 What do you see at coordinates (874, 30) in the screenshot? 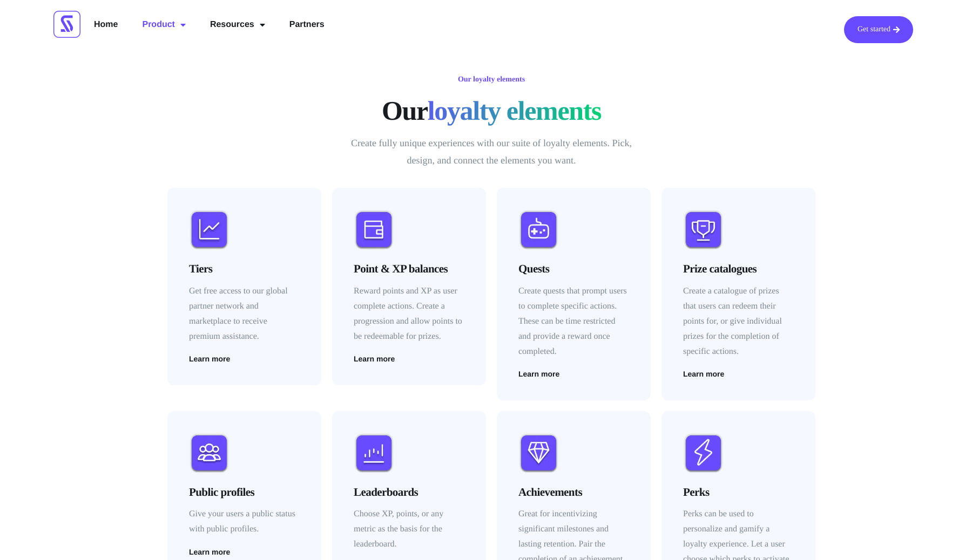
I see `span: Get started` at bounding box center [874, 30].